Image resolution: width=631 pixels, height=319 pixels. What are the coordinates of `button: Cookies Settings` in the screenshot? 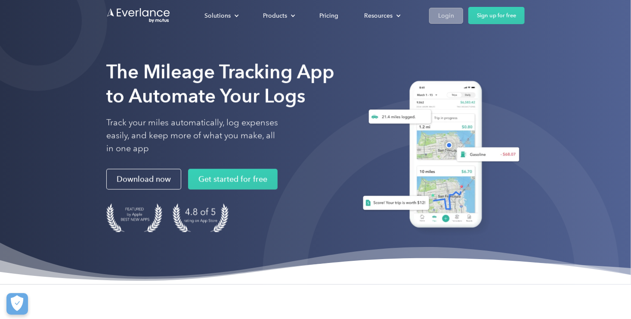 It's located at (17, 304).